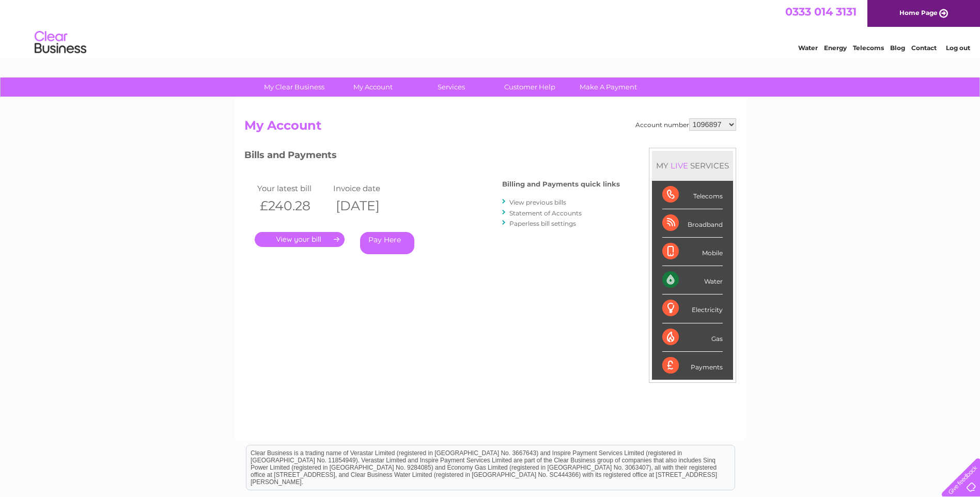 This screenshot has height=497, width=980. I want to click on div: Mobile, so click(692, 251).